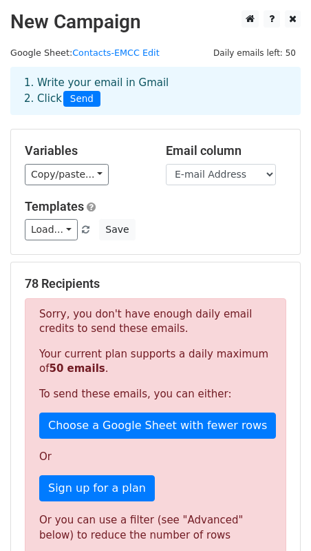 Image resolution: width=311 pixels, height=551 pixels. I want to click on h5: 78 Recipients, so click(156, 284).